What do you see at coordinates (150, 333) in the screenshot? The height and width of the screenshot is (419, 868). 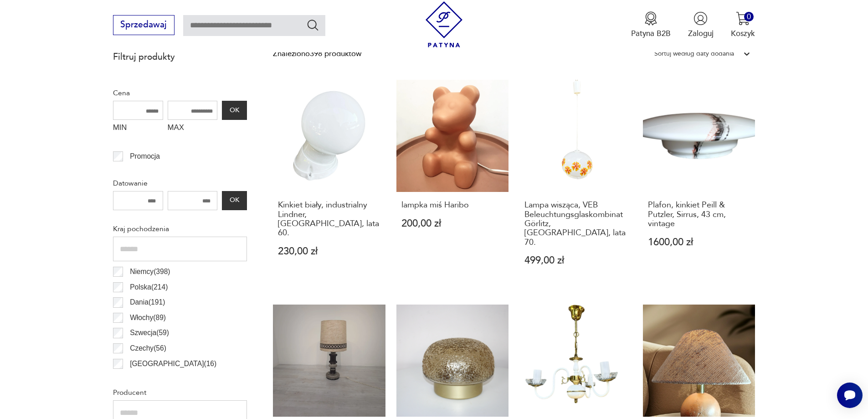 I see `p: Szwecja ( 59 )` at bounding box center [150, 333].